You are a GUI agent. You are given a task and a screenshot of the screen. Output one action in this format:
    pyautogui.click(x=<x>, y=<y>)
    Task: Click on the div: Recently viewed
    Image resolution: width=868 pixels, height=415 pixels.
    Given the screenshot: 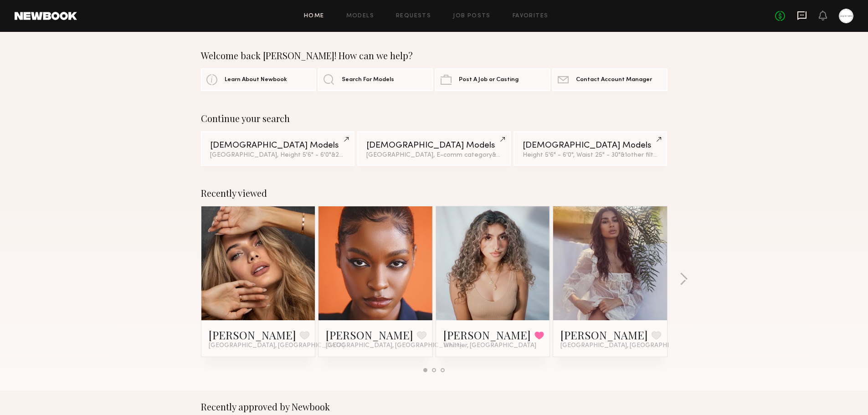 What is the action you would take?
    pyautogui.click(x=434, y=194)
    